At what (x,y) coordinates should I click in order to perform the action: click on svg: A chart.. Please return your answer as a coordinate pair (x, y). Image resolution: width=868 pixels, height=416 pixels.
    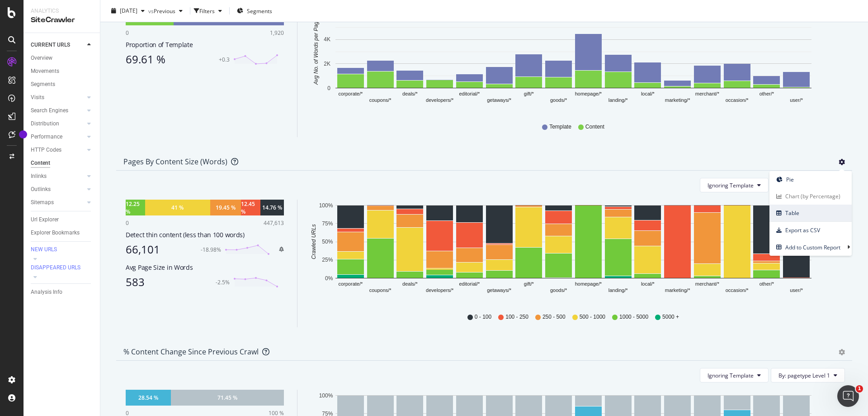
    Looking at the image, I should click on (573, 62).